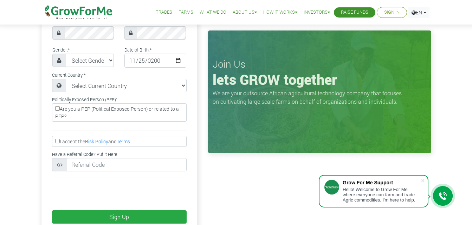 This screenshot has height=225, width=472. Describe the element at coordinates (186, 12) in the screenshot. I see `a: Farms` at that location.